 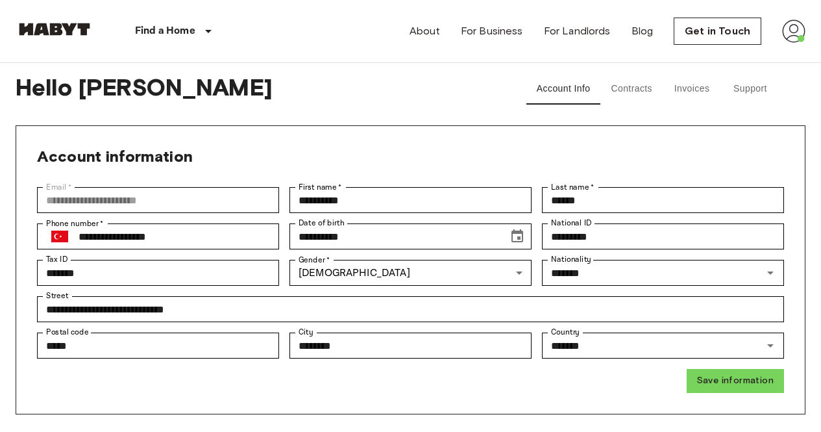 I want to click on a: Get in Touch, so click(x=717, y=31).